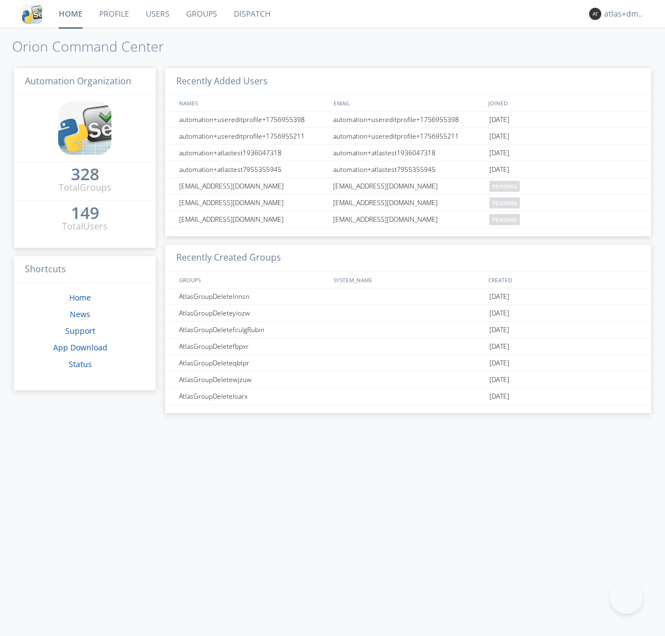  Describe the element at coordinates (253, 313) in the screenshot. I see `div: AtlasGroupDeleteyiozw` at that location.